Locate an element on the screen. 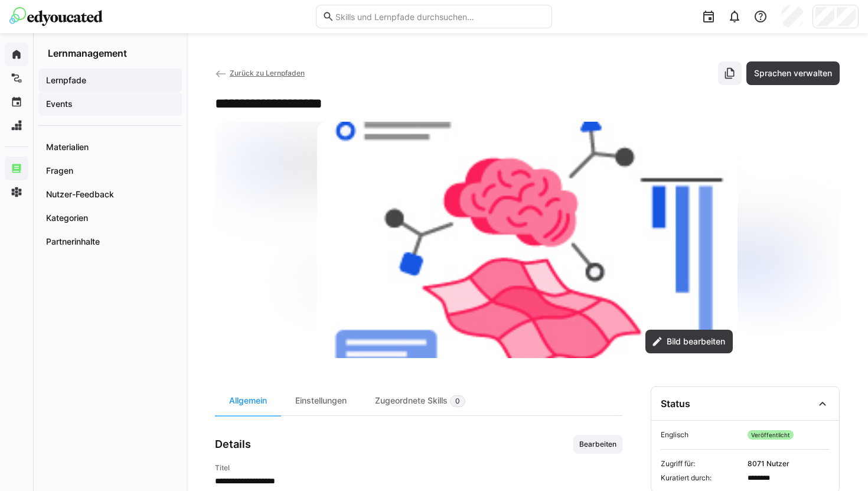  span: Bild bearbeiten is located at coordinates (695, 341).